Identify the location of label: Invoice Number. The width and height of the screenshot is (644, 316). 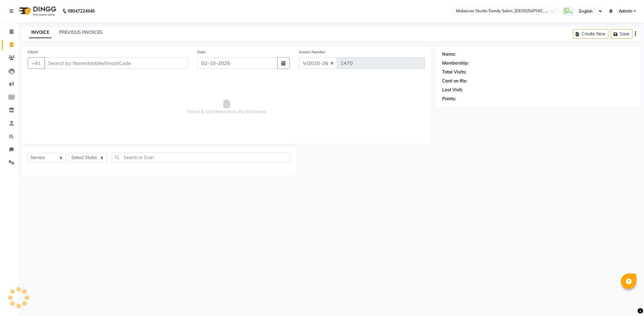
(312, 52).